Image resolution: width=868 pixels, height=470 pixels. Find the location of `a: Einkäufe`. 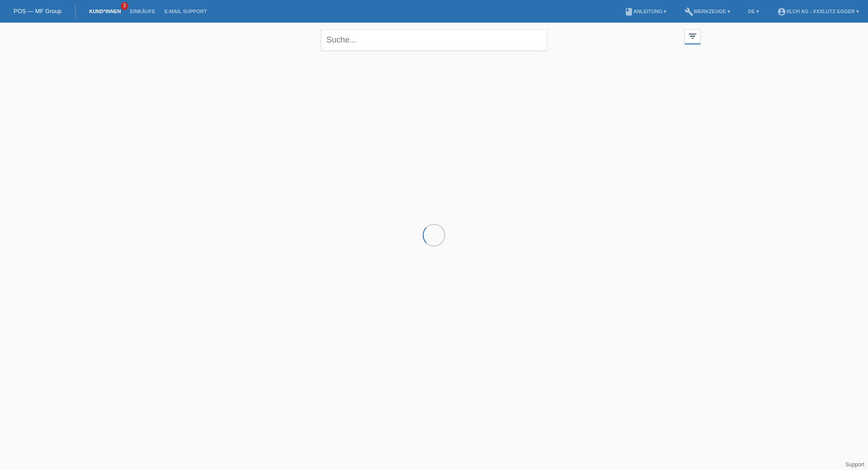

a: Einkäufe is located at coordinates (142, 11).